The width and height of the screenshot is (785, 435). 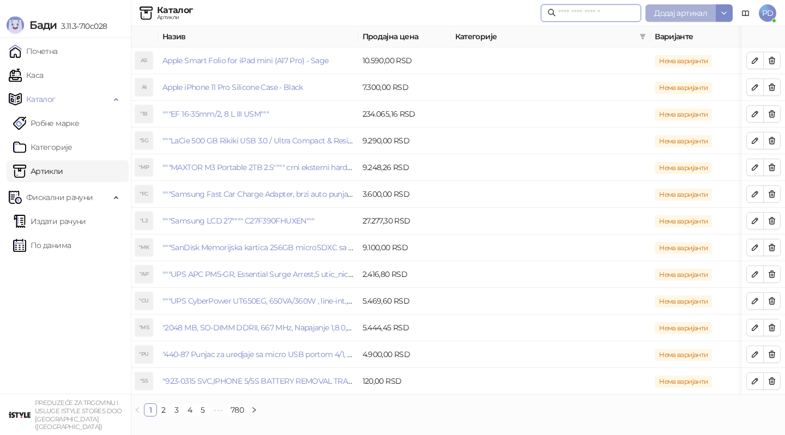 What do you see at coordinates (46, 123) in the screenshot?
I see `a: Робне марке` at bounding box center [46, 123].